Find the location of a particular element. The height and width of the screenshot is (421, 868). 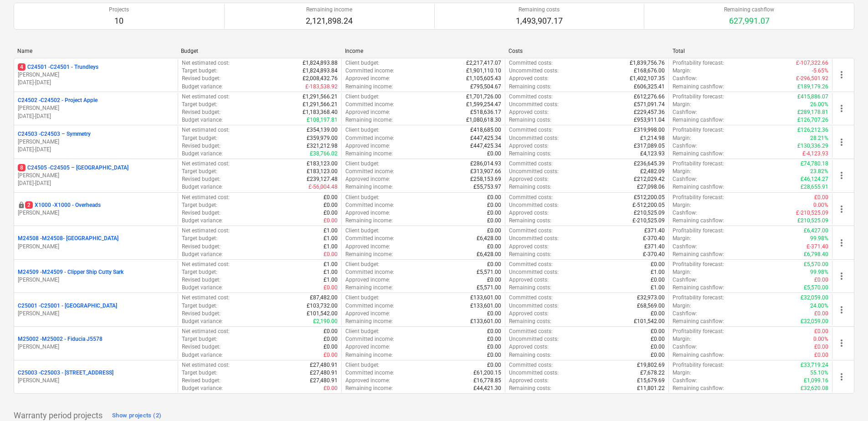

p: £317,089.05 is located at coordinates (649, 146).